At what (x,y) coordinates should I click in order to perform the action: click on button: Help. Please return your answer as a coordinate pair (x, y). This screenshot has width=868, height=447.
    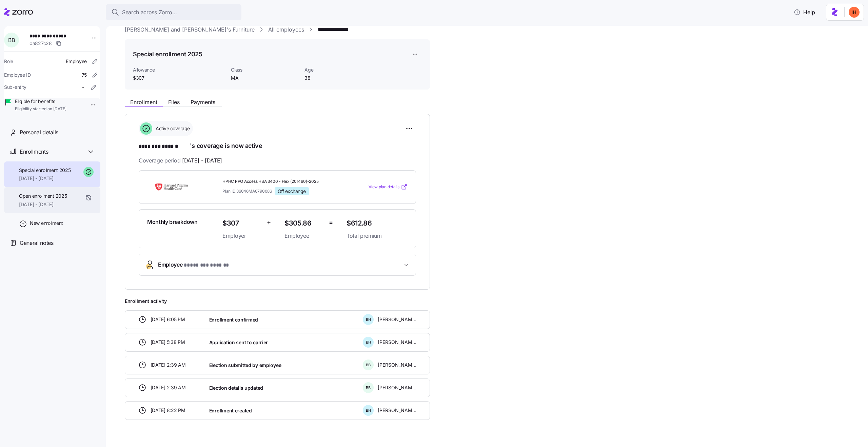
    Looking at the image, I should click on (805, 12).